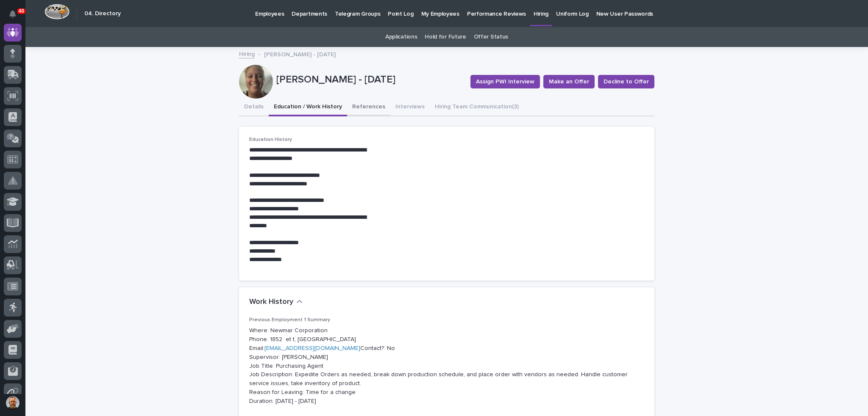  What do you see at coordinates (12, 403) in the screenshot?
I see `button: users-avatar` at bounding box center [12, 403].